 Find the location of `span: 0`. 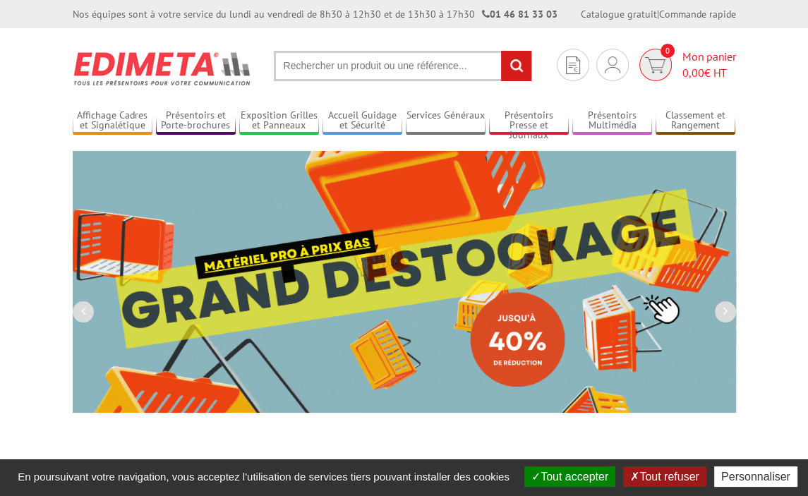

span: 0 is located at coordinates (668, 51).